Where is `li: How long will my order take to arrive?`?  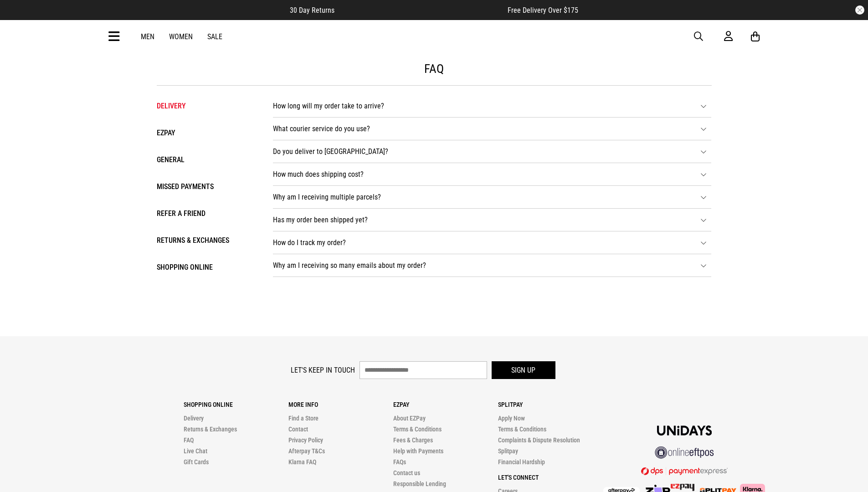
li: How long will my order take to arrive? is located at coordinates (492, 106).